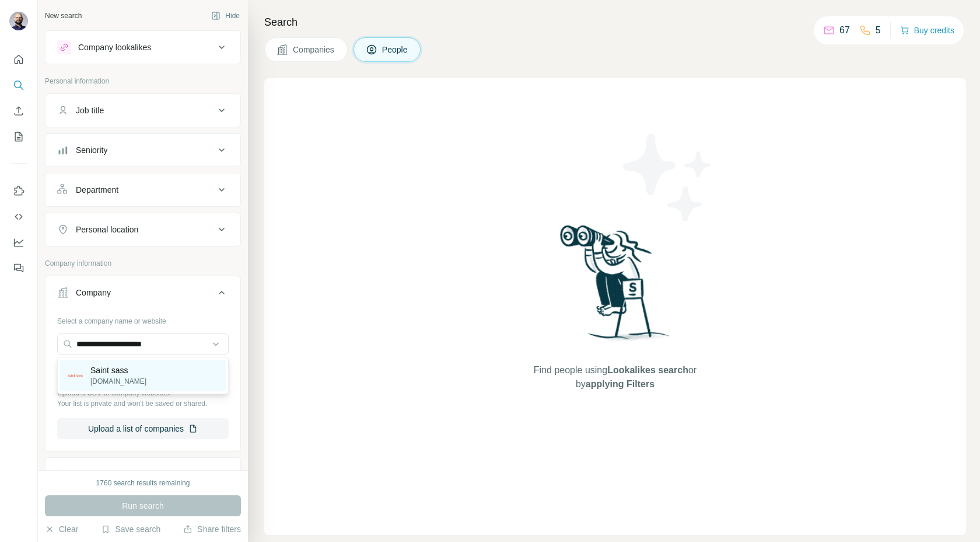 The image size is (980, 542). I want to click on div: Seniority, so click(92, 150).